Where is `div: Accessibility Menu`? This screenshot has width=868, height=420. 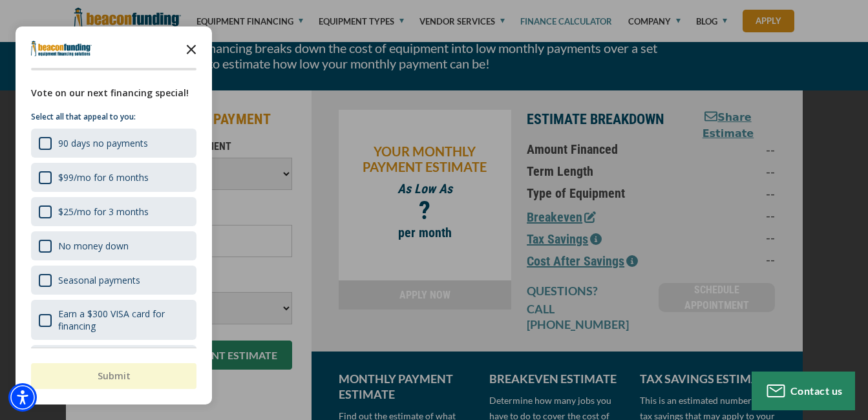 div: Accessibility Menu is located at coordinates (22, 398).